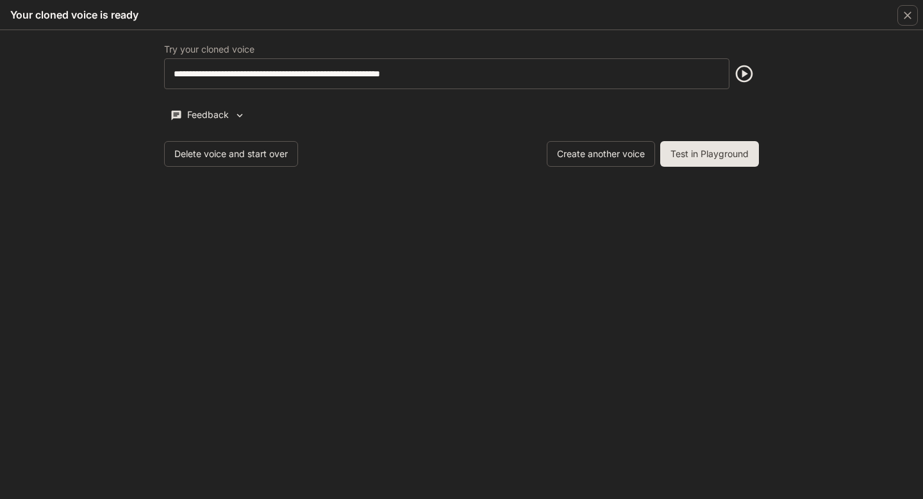 This screenshot has height=499, width=923. I want to click on button: Create another voice, so click(601, 154).